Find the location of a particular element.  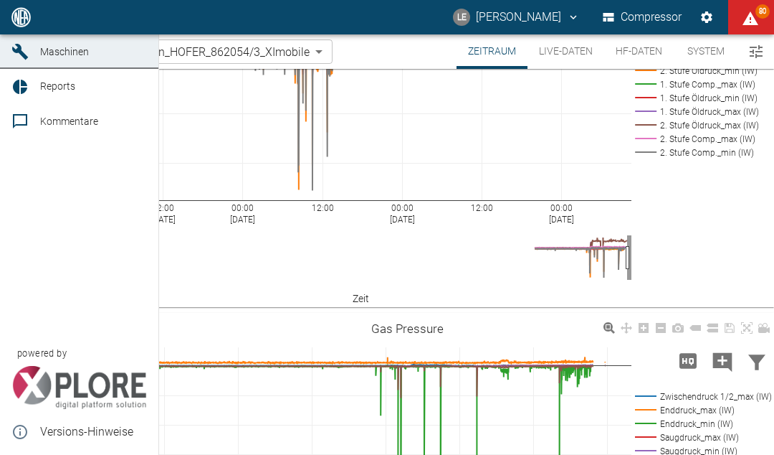

span: powered by is located at coordinates (42, 353).